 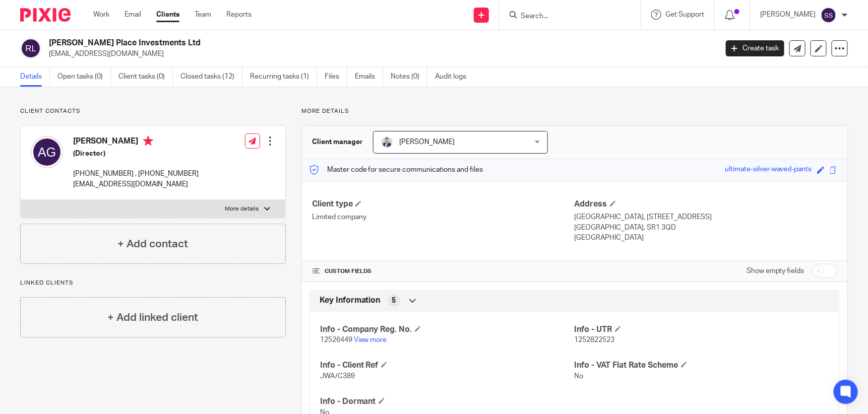 What do you see at coordinates (768, 170) in the screenshot?
I see `div: ultimate-silver-waved-pants` at bounding box center [768, 170].